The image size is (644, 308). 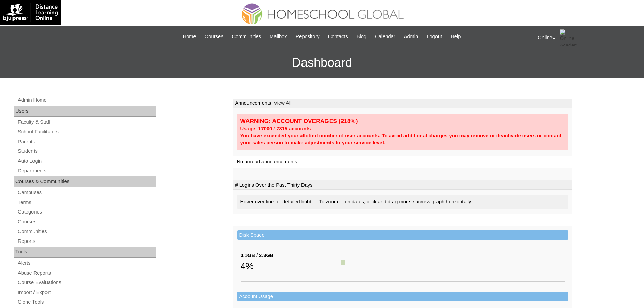 I want to click on a: Mailbox, so click(x=278, y=36).